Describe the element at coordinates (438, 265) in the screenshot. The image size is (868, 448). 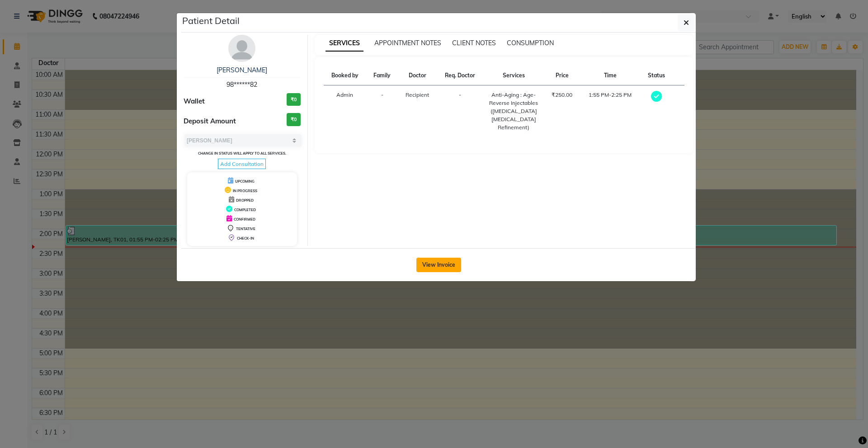
I see `button: View Invoice` at that location.